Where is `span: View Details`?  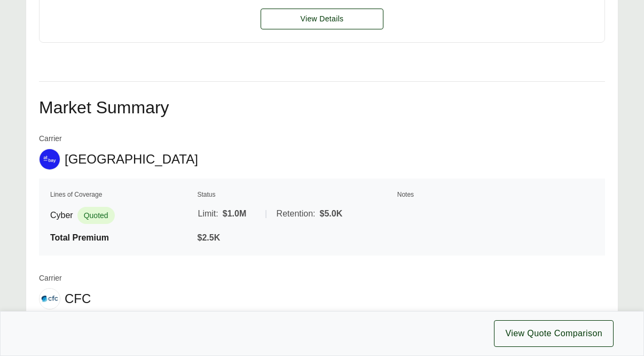
span: View Details is located at coordinates (322, 18).